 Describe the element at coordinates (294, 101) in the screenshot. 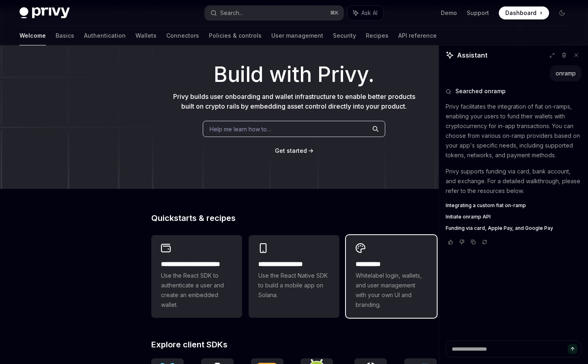

I see `span: Privy builds user onboarding and wallet infrastructure to enable better products built on crypto ...` at that location.